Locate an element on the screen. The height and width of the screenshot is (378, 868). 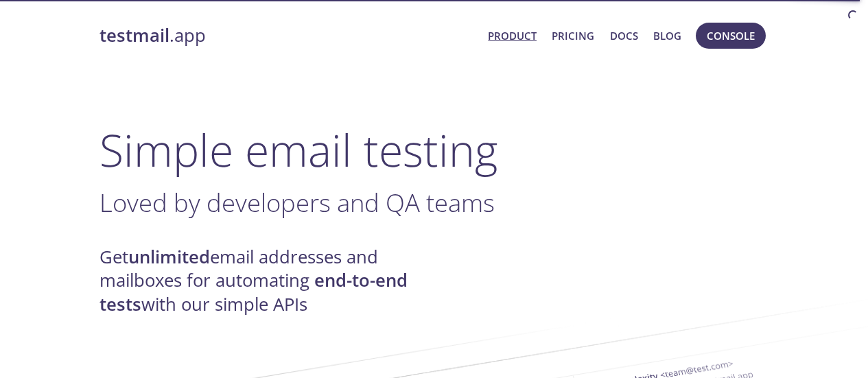
strong: testmail is located at coordinates (135, 35).